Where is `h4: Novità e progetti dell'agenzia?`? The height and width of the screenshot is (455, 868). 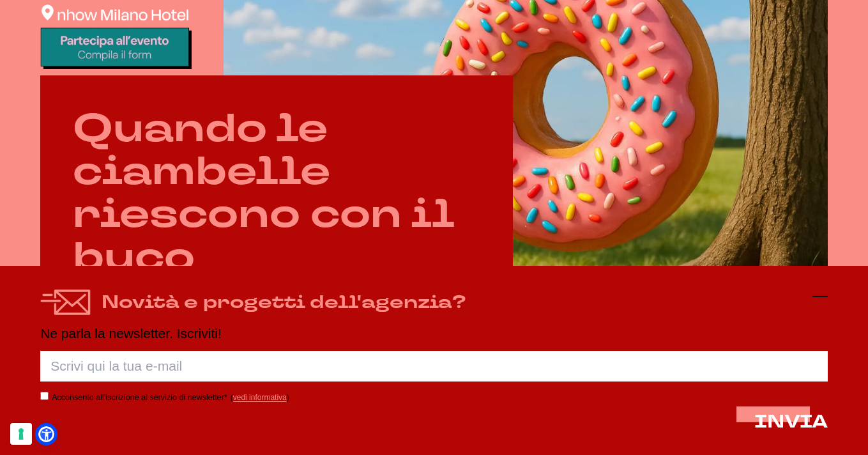
h4: Novità e progetti dell'agenzia? is located at coordinates (284, 302).